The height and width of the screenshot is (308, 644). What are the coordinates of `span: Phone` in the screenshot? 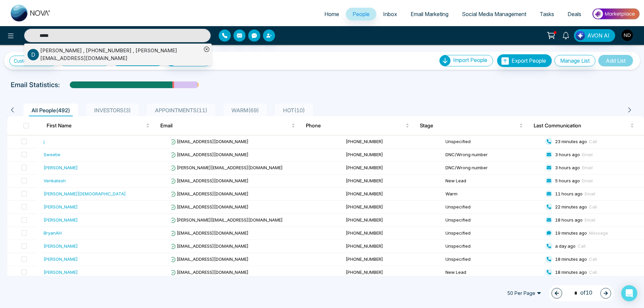 It's located at (355, 126).